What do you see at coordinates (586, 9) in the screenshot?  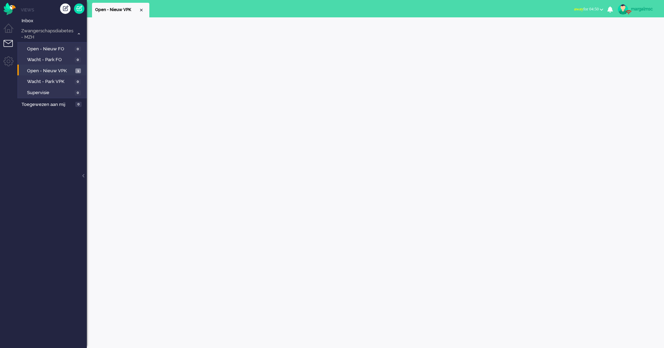 I see `span: for 04:50` at bounding box center [586, 9].